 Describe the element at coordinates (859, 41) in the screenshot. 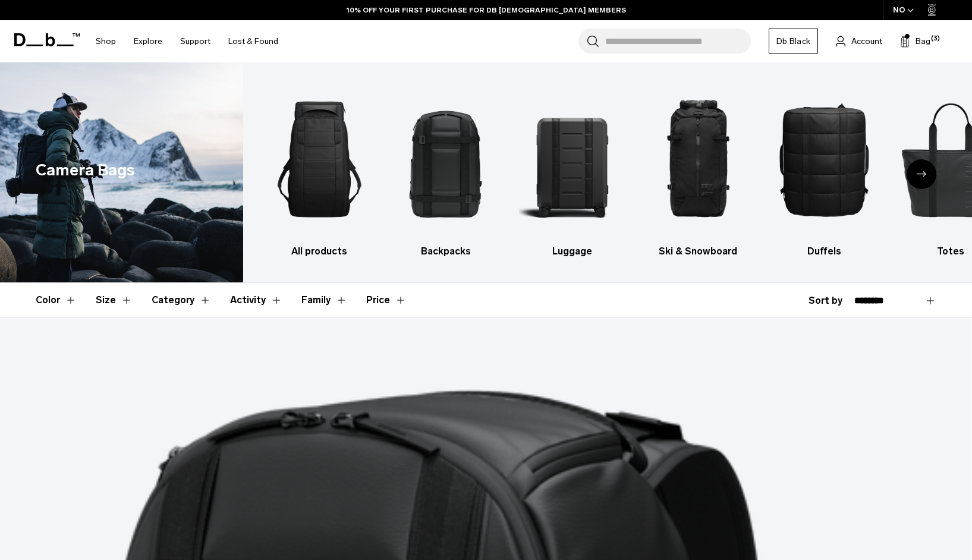

I see `a: Account` at that location.